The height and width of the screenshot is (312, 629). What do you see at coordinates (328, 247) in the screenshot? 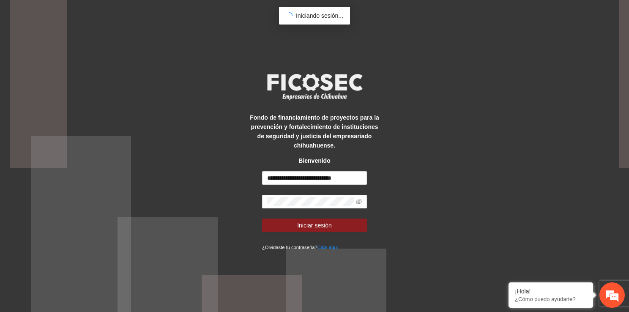
I see `a: Click aqui` at bounding box center [328, 247].